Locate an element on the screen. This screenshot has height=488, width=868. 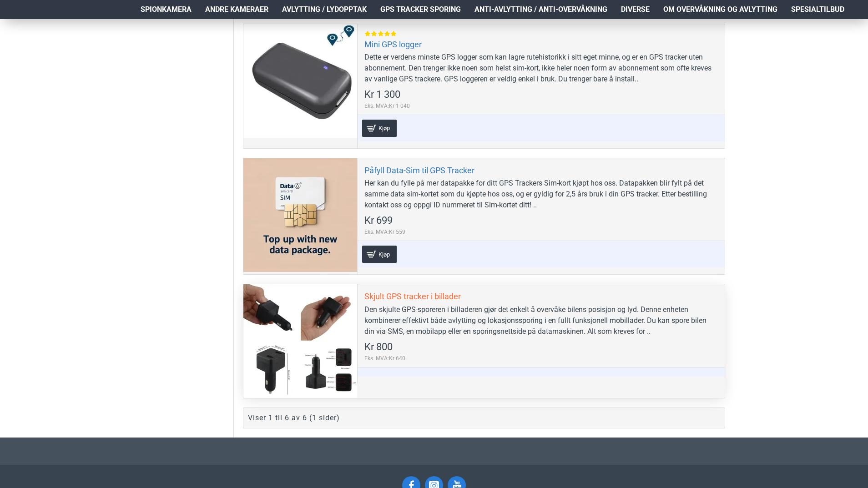
a: Skjult GPS tracker i billader Skjult GPS tracker i billader is located at coordinates (300, 341).